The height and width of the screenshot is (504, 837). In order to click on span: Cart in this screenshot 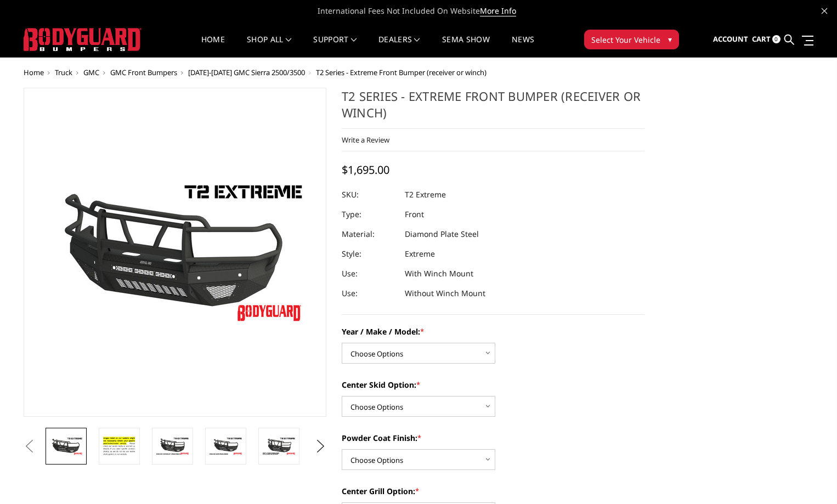, I will do `click(762, 39)`.